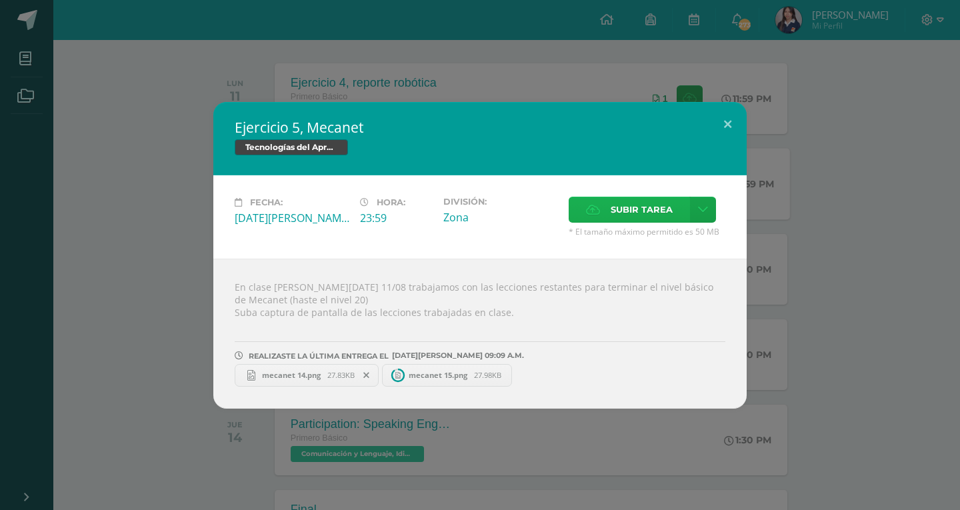 This screenshot has width=960, height=510. I want to click on span: Tecnologías del Aprendizaje y la Comunicación, so click(291, 147).